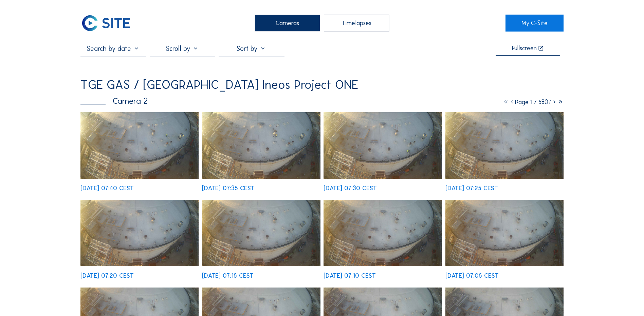 This screenshot has height=316, width=644. What do you see at coordinates (383, 233) in the screenshot?
I see `img: image_52647682` at bounding box center [383, 233].